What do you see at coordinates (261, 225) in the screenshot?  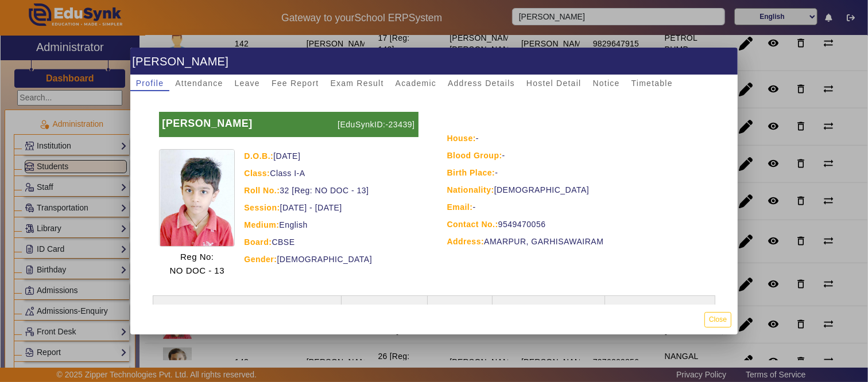 I see `strong: Medium:` at bounding box center [261, 225].